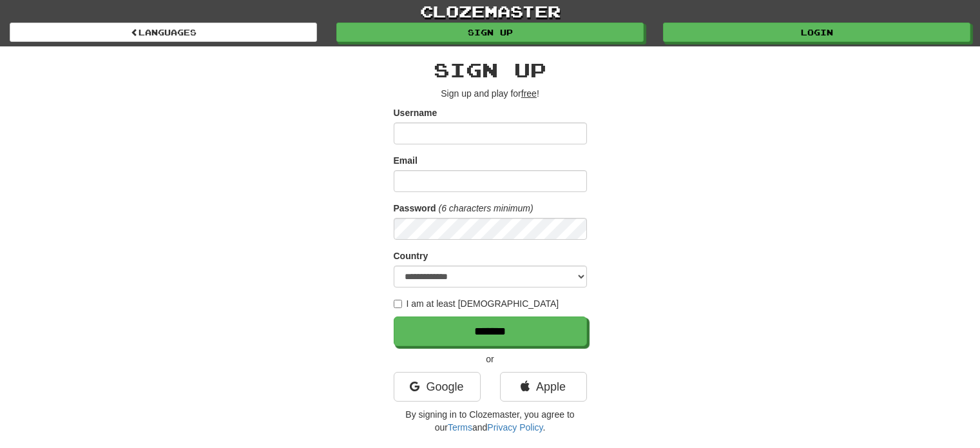 The image size is (980, 448). I want to click on a: Google, so click(436, 386).